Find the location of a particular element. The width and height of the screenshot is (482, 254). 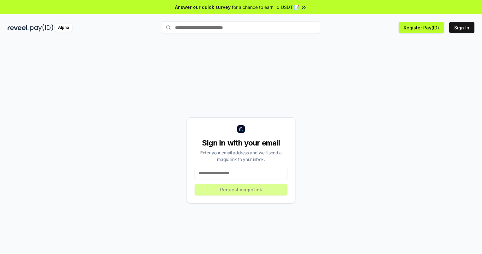

img: reveel_dark is located at coordinates (18, 27).